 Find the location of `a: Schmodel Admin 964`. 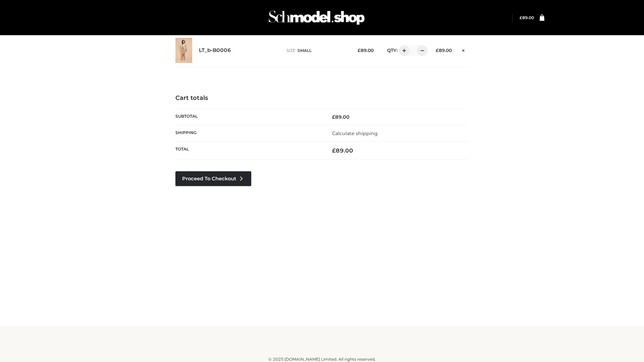

a: Schmodel Admin 964 is located at coordinates (317, 17).